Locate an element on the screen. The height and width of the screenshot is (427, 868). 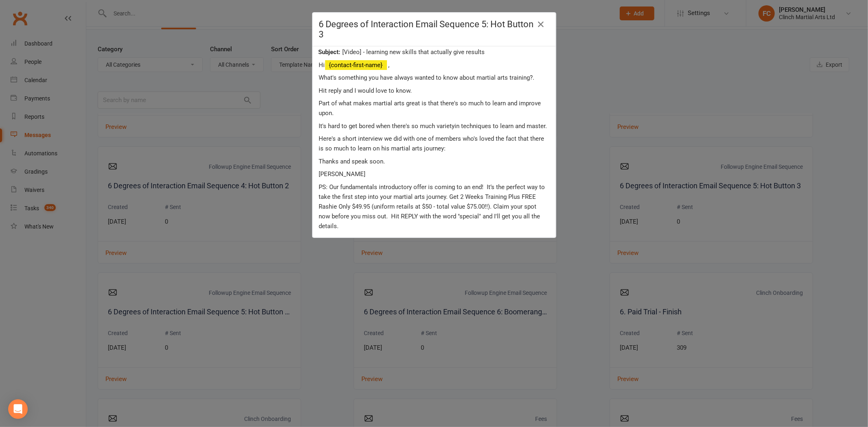
span: PS: Our fundamentals introductory offer is coming to an end! It’s the perfect way to take the fir... is located at coordinates (433, 206).